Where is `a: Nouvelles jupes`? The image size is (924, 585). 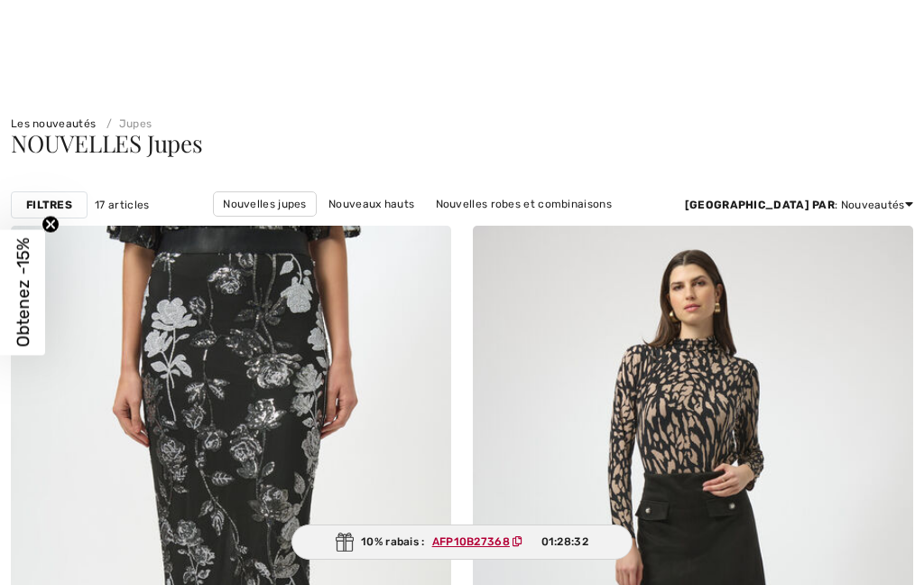
a: Nouvelles jupes is located at coordinates (265, 204).